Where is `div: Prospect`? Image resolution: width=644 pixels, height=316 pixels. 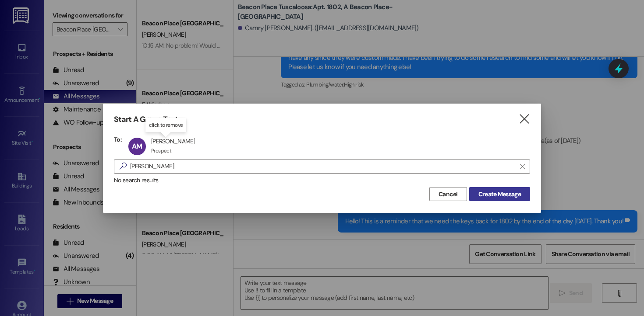
div: Prospect is located at coordinates (161, 151).